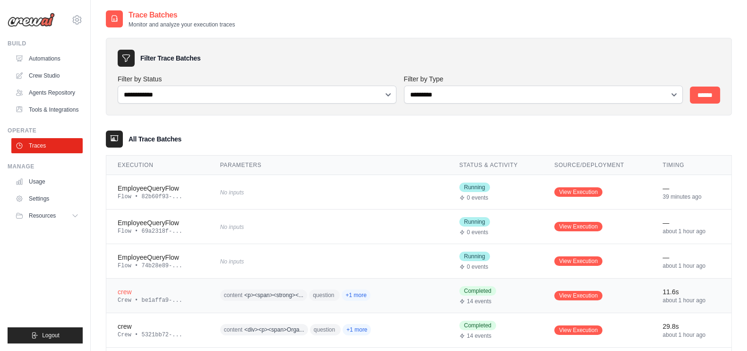  What do you see at coordinates (181, 25) in the screenshot?
I see `p: Monitor and analyze your execution traces` at bounding box center [181, 25].